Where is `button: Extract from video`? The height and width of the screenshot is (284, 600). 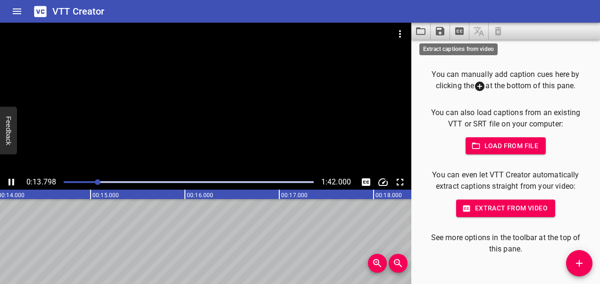 button: Extract from video is located at coordinates (506, 208).